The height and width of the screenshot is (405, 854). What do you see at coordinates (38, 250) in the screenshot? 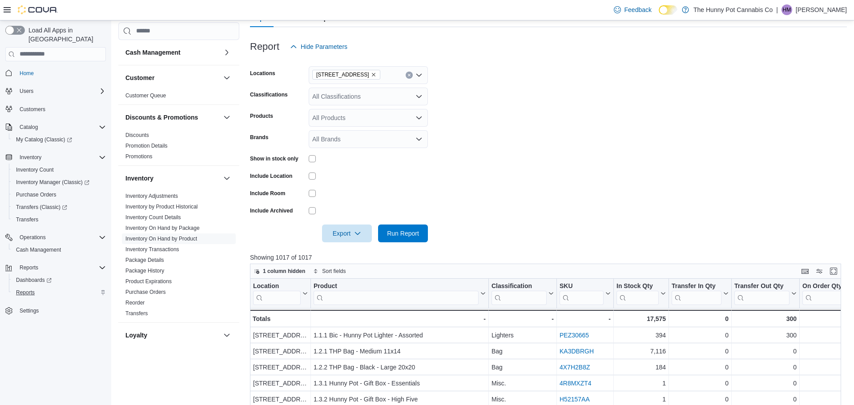
I see `a: Cash Management` at bounding box center [38, 250].